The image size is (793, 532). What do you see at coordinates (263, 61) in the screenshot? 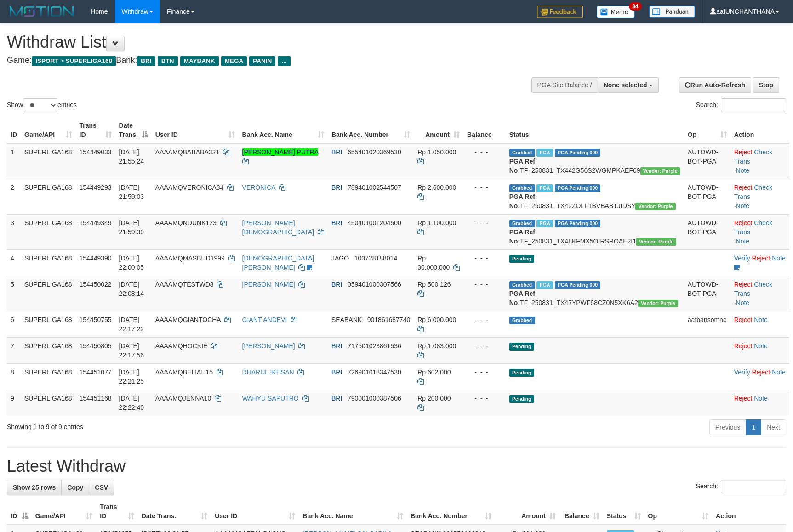
I see `h4: Game: Bank:` at bounding box center [263, 61].